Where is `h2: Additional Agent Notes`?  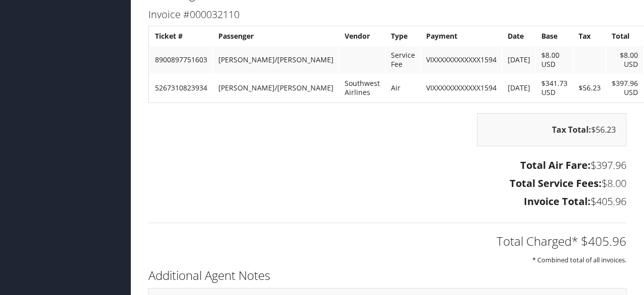 h2: Additional Agent Notes is located at coordinates (388, 276).